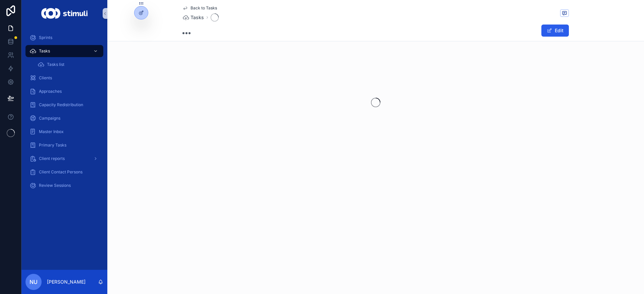  What do you see at coordinates (64, 13) in the screenshot?
I see `img: App logo` at bounding box center [64, 13].